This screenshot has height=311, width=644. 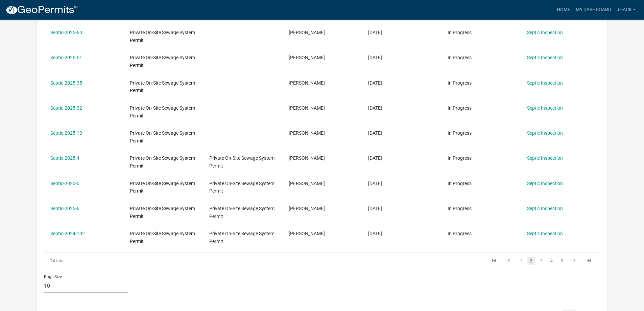 What do you see at coordinates (66, 32) in the screenshot?
I see `a: Septic-2025-60` at bounding box center [66, 32].